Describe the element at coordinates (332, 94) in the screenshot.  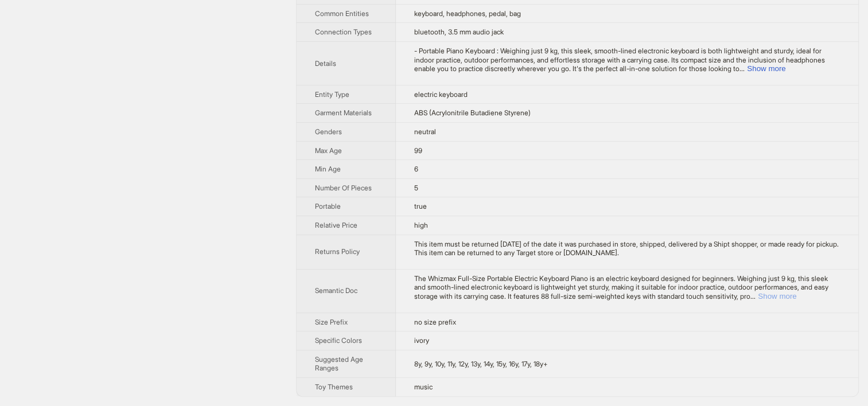
I see `span: Entity Type` at that location.